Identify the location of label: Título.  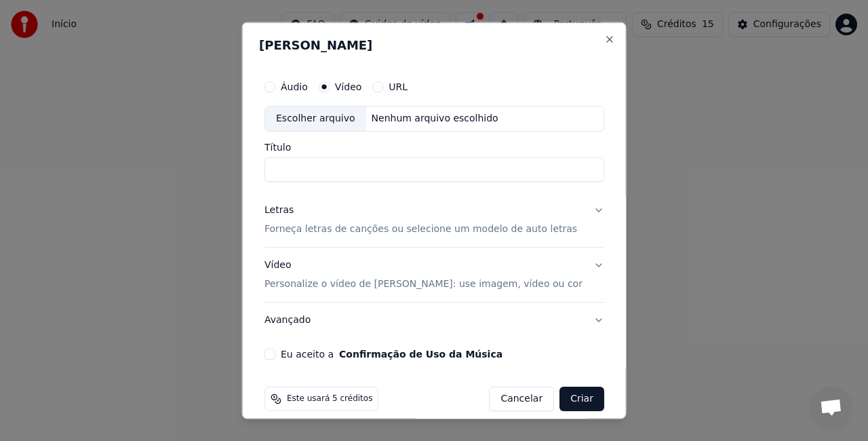
(434, 147).